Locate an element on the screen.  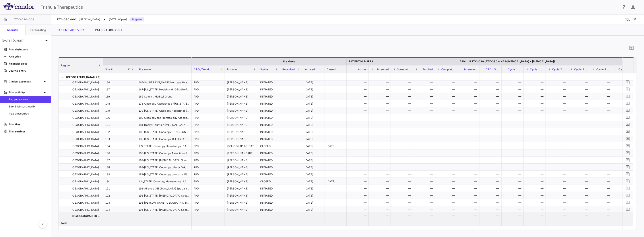
span: (29) is located at coordinates (97, 77).